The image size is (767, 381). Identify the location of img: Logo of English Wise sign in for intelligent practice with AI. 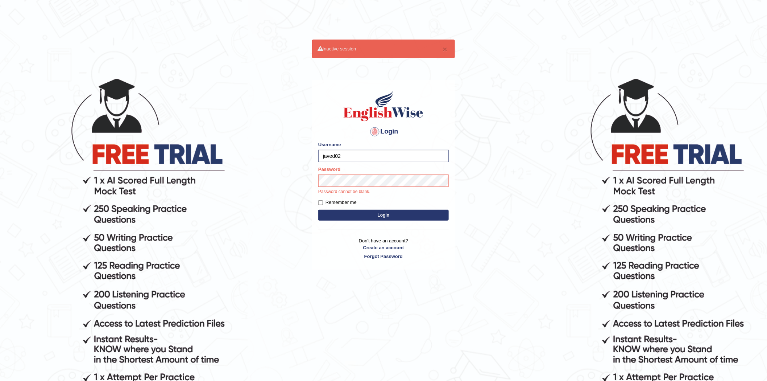
(383, 106).